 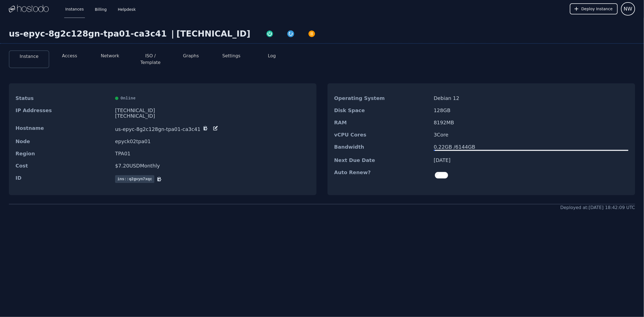 I want to click on div: us-epyc-8g2c128gn-tpa01-ca3c41, so click(x=89, y=34).